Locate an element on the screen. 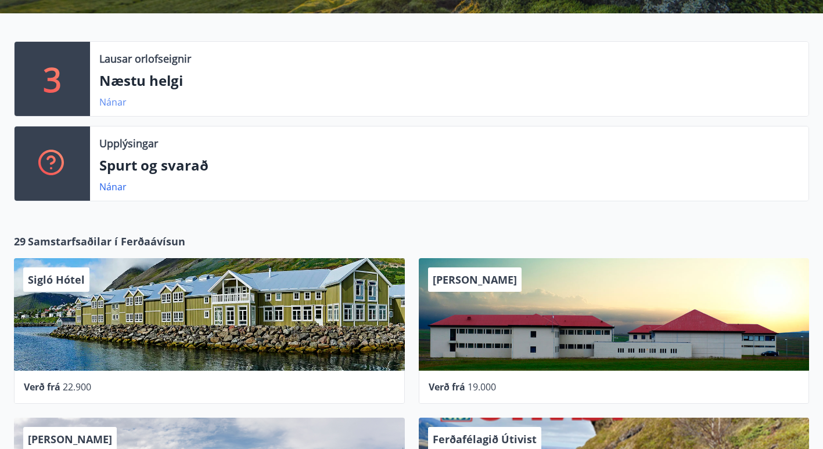 The image size is (823, 449). p: Spurt og svarað is located at coordinates (449, 165).